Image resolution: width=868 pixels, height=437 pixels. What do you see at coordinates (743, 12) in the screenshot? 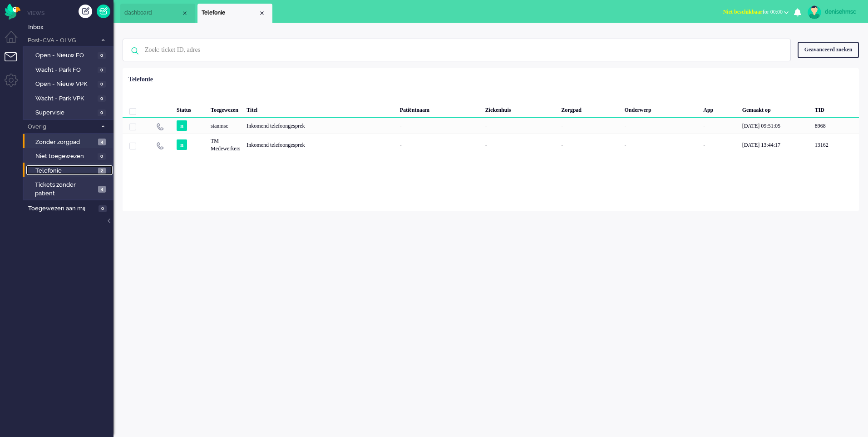
I see `span: Niet beschikbaar` at bounding box center [743, 12].